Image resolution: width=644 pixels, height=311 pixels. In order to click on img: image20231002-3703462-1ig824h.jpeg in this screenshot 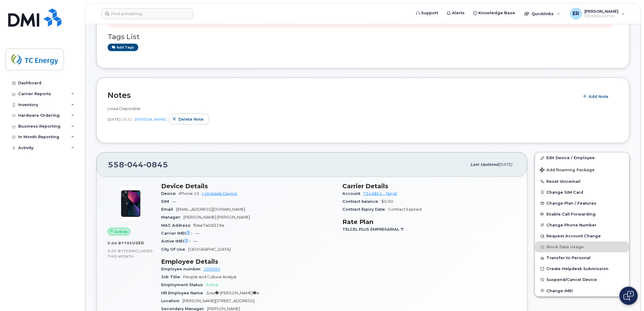, I will do `click(131, 204)`.